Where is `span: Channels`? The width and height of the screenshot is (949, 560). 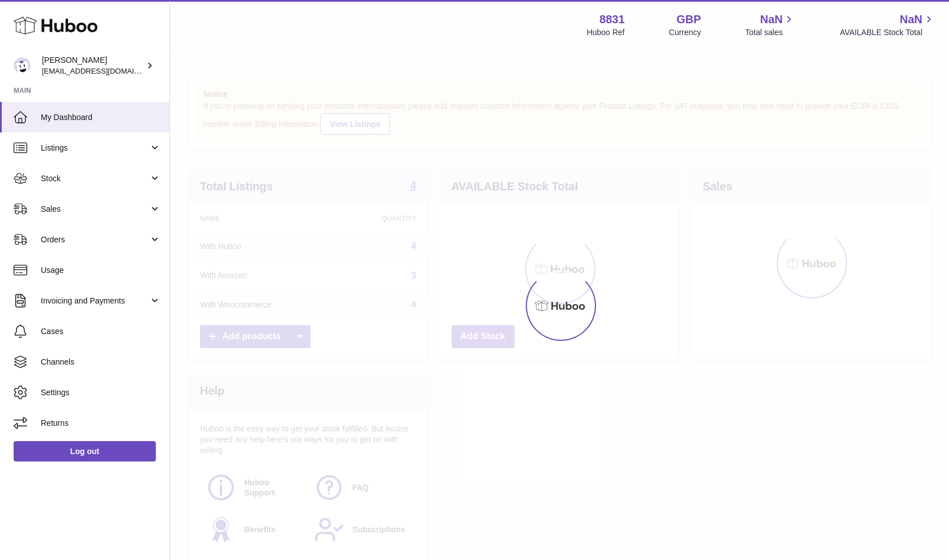 span: Channels is located at coordinates (101, 362).